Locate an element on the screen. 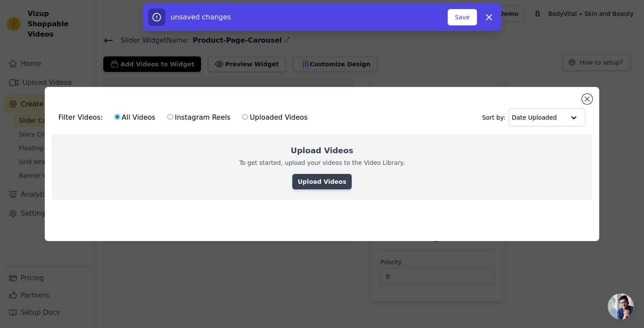 Image resolution: width=644 pixels, height=328 pixels. div: Sort by: is located at coordinates (534, 117).